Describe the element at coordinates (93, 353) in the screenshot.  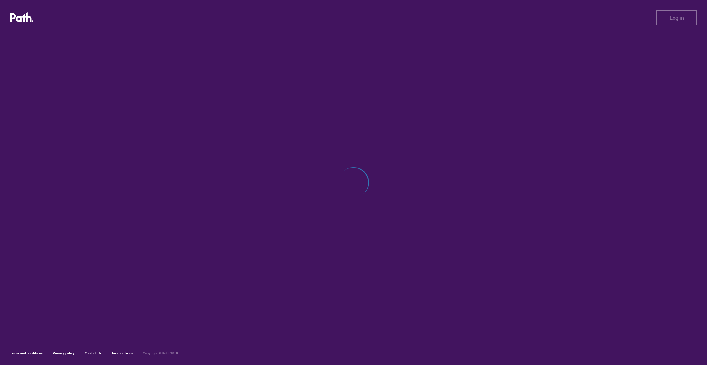
I see `a: Contact Us` at that location.